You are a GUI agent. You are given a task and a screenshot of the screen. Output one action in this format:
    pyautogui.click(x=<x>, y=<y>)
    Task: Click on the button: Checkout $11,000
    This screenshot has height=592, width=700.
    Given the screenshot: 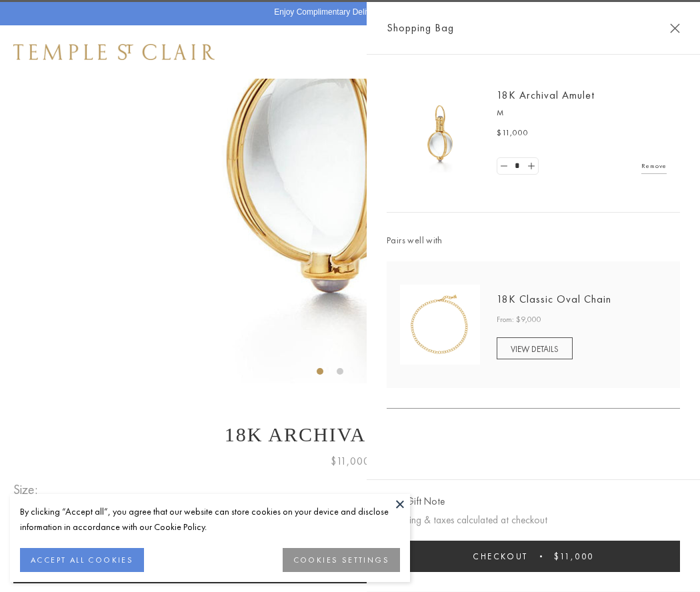 What is the action you would take?
    pyautogui.click(x=533, y=556)
    